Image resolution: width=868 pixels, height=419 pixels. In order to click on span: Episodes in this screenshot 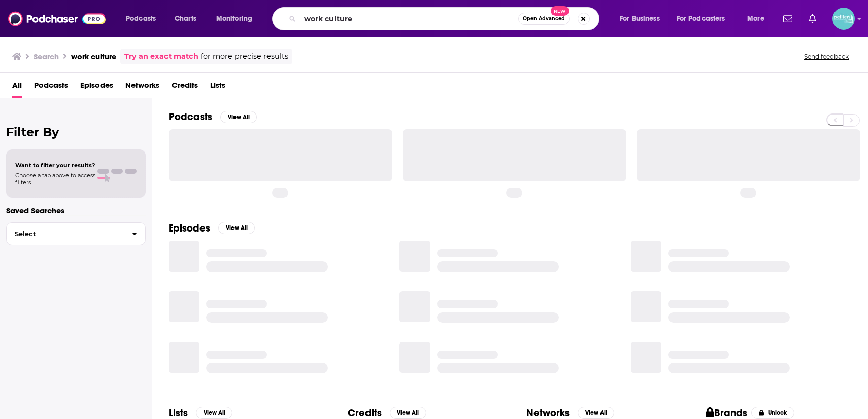, I will do `click(97, 87)`.